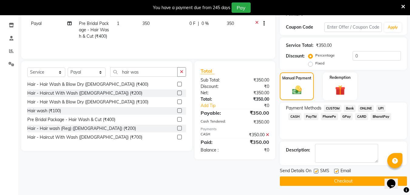 Image resolution: width=410 pixels, height=195 pixels. I want to click on div: You have a payment due from 245 days, so click(192, 8).